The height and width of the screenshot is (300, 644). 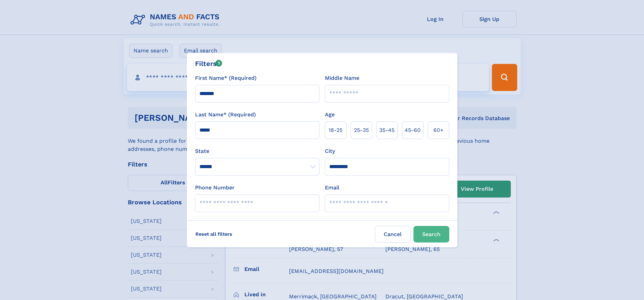 What do you see at coordinates (209, 63) in the screenshot?
I see `div: Filters` at bounding box center [209, 63].